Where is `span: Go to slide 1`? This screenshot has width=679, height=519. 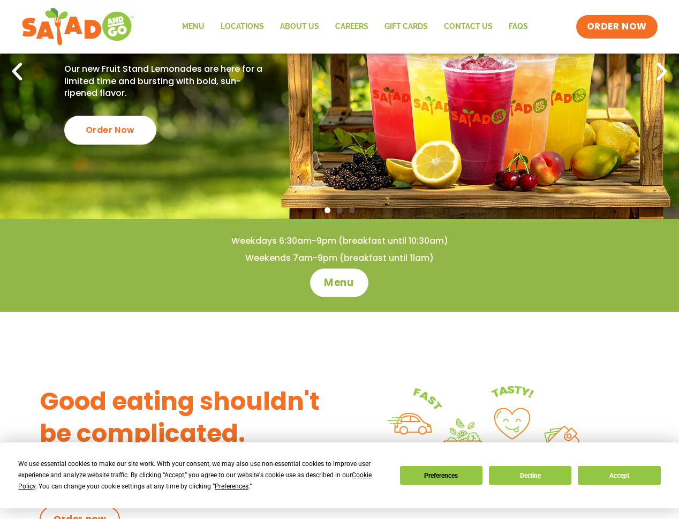 span: Go to slide 1 is located at coordinates (327, 210).